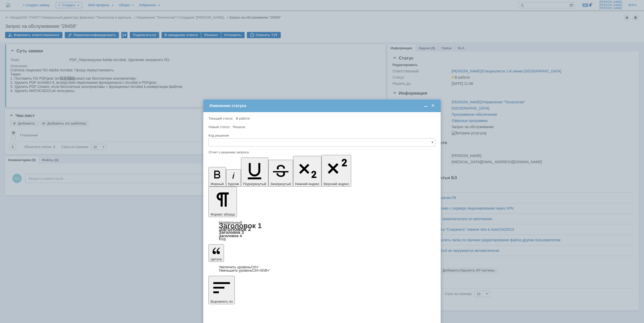 This screenshot has height=323, width=644. I want to click on button: Подчеркнутый, so click(255, 172).